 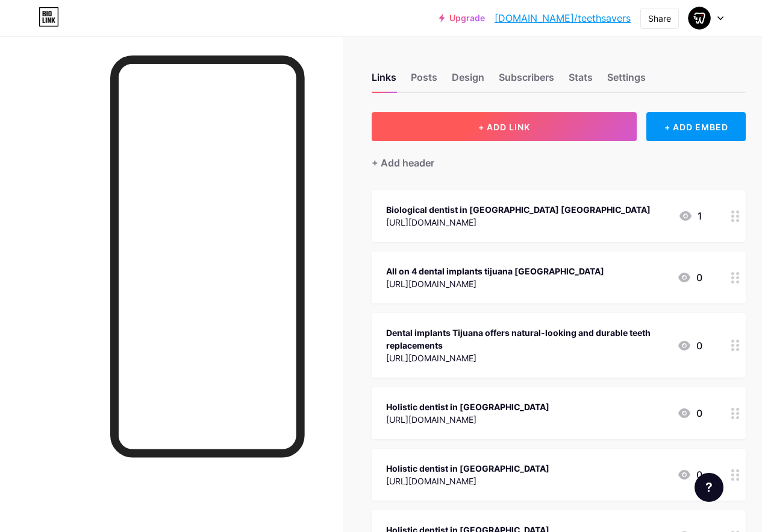 I want to click on div: 1, so click(x=691, y=216).